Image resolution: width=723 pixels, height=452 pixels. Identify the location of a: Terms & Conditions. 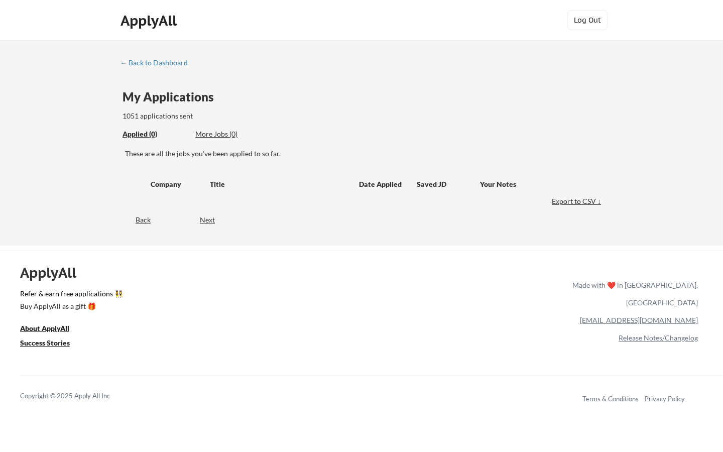
(610, 398).